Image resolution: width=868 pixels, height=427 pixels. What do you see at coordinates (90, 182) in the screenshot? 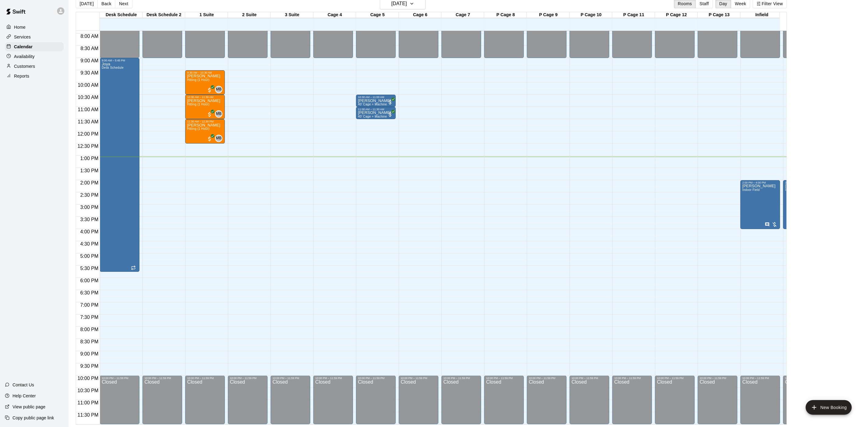
I see `span: 2:00 PM` at bounding box center [90, 182].